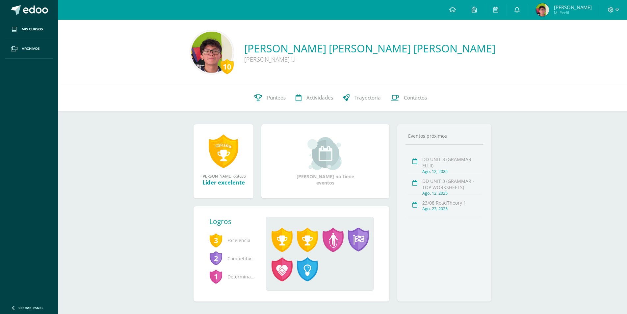 The height and width of the screenshot is (314, 627). I want to click on span: Determinación, so click(232, 276).